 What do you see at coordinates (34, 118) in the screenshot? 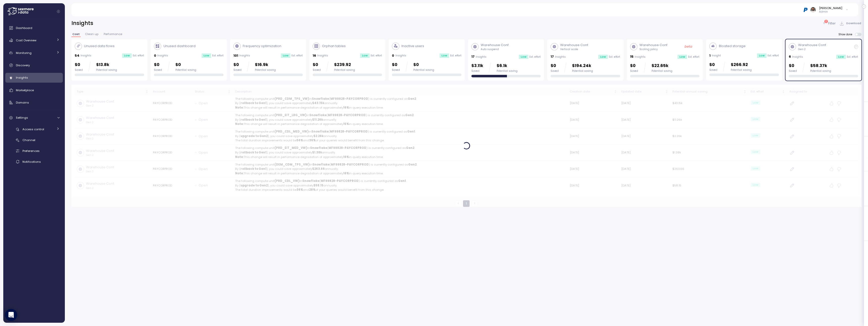
I see `a: Settings` at bounding box center [34, 118].